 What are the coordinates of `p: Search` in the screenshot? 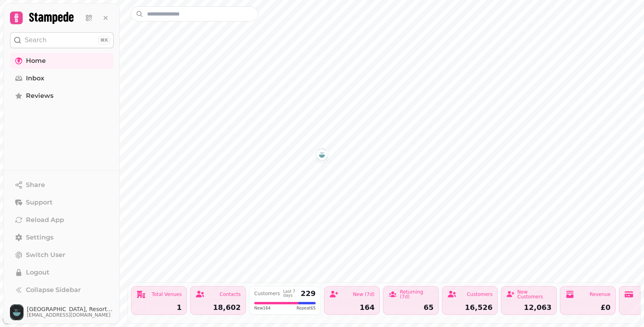 It's located at (36, 40).